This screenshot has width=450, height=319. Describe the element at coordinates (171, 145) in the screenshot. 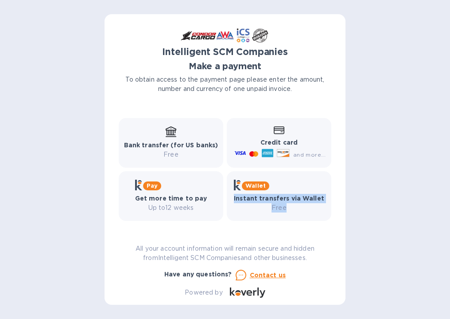

I see `b: Bank transfer (for US banks)` at that location.